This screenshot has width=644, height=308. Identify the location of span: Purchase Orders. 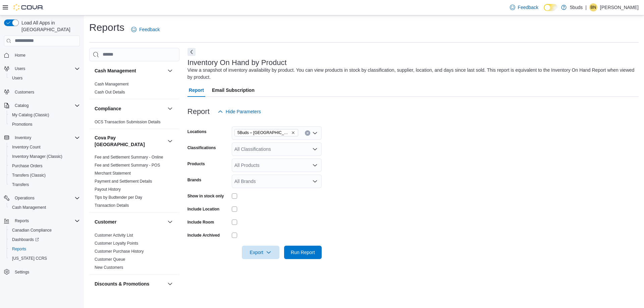
(27, 166).